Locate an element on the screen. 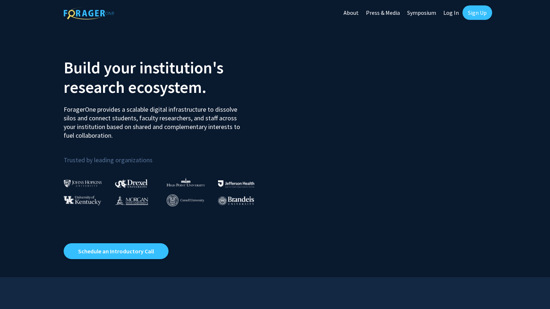 This screenshot has width=550, height=309. img: Johns Hopkins University is located at coordinates (83, 183).